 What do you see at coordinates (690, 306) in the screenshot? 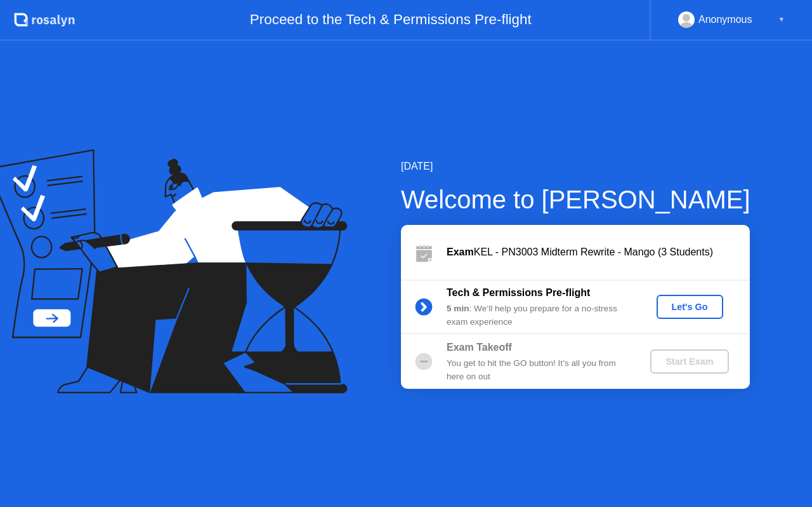
I see `div: Let's Go` at bounding box center [690, 306].